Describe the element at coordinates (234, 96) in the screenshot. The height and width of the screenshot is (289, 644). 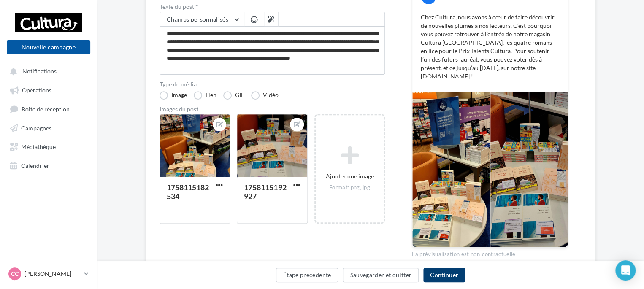
I see `label: GIF` at that location.